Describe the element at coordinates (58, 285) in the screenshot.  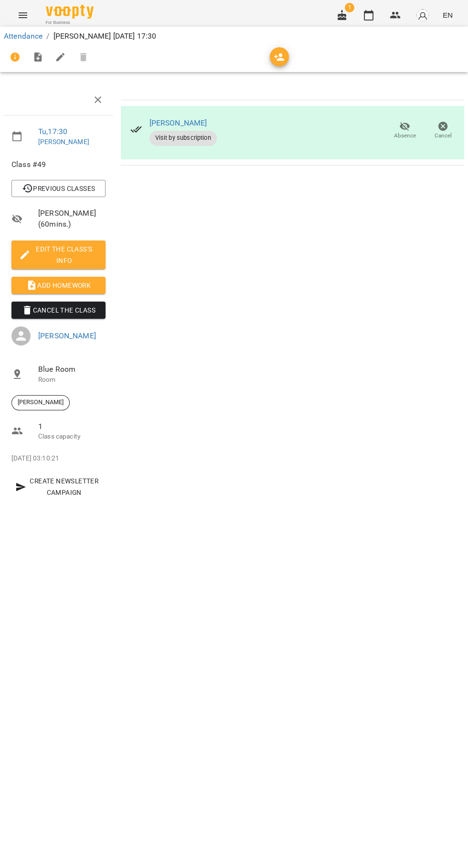
I see `span: Add Homework` at that location.